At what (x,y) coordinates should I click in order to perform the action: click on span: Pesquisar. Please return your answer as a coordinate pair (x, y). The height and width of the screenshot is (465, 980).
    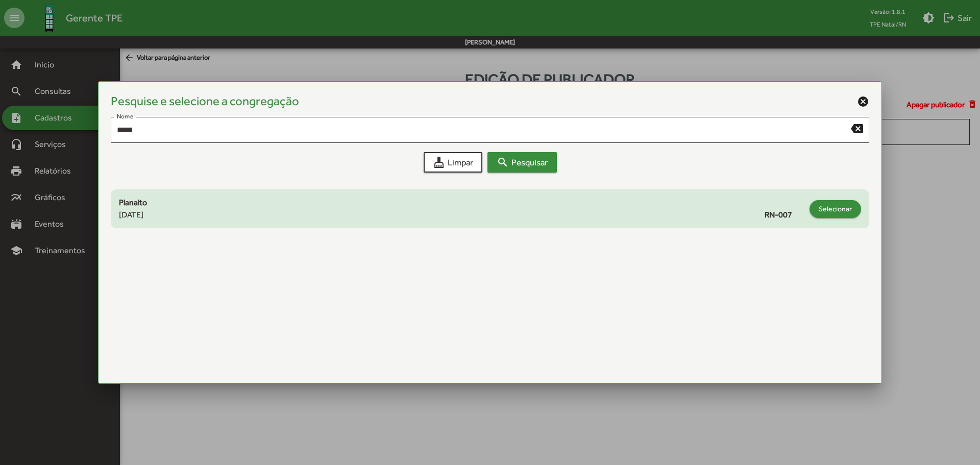
    Looking at the image, I should click on (522, 162).